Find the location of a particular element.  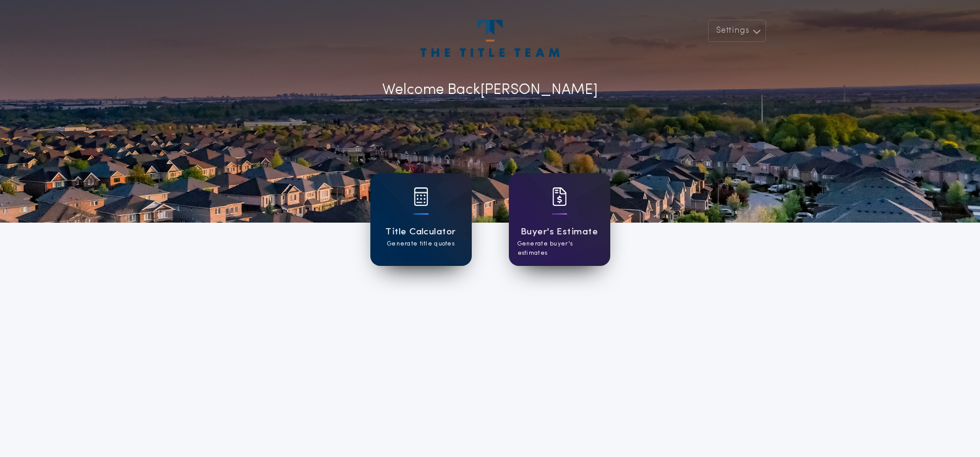

h1: Title Calculator is located at coordinates (420, 232).